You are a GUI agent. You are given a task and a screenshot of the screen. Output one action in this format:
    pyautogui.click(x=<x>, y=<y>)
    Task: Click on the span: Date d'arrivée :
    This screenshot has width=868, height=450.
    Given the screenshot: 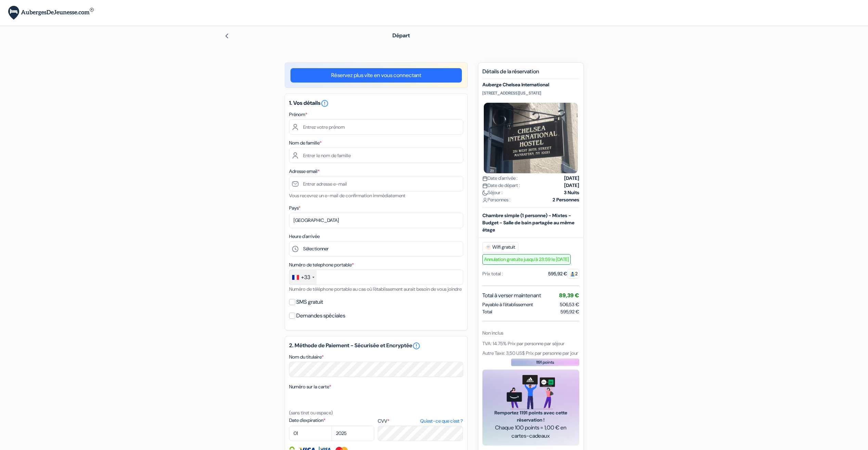 What is the action you would take?
    pyautogui.click(x=500, y=178)
    